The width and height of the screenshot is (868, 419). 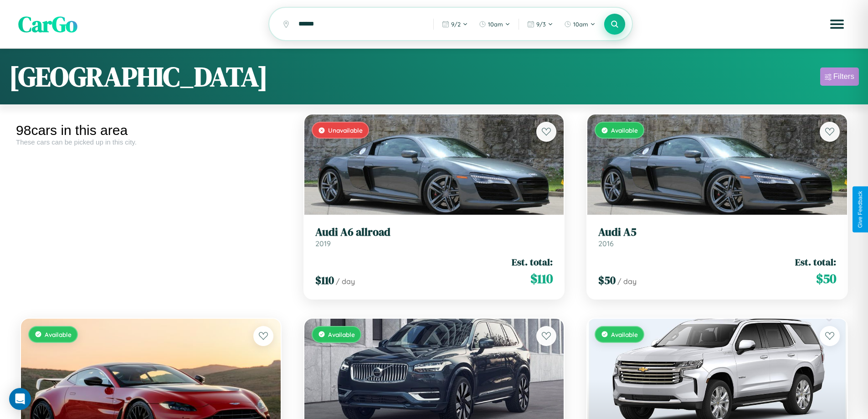 What do you see at coordinates (717, 232) in the screenshot?
I see `h3: Audi A5` at bounding box center [717, 232].